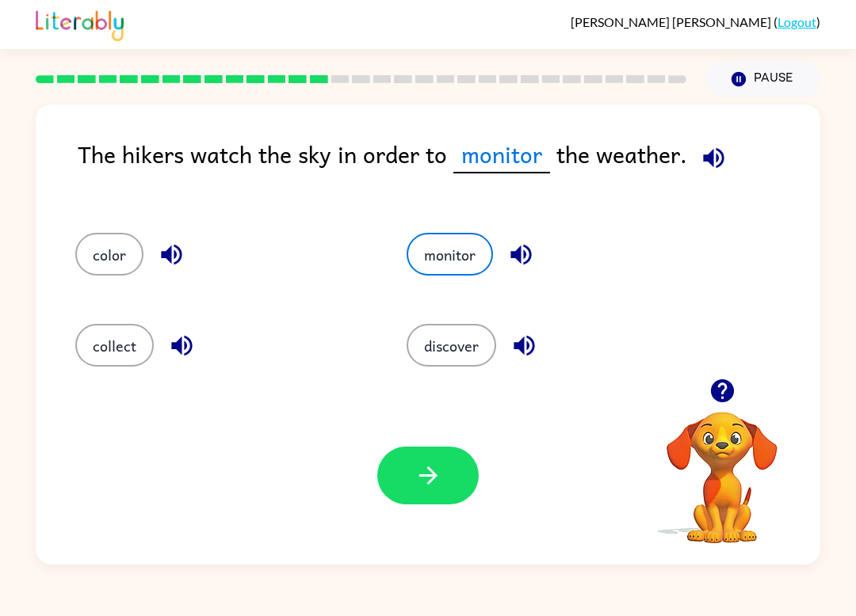 The width and height of the screenshot is (856, 616). What do you see at coordinates (796, 21) in the screenshot?
I see `a: Logout` at bounding box center [796, 21].